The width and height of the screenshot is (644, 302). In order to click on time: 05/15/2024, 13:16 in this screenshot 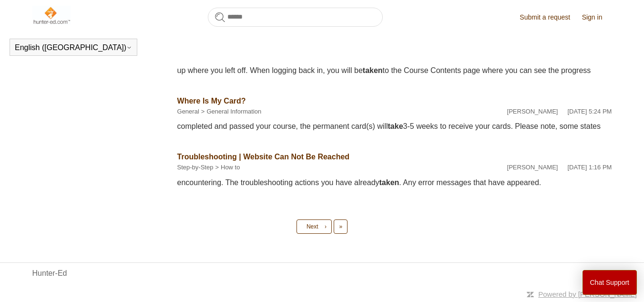, I will do `click(589, 167)`.